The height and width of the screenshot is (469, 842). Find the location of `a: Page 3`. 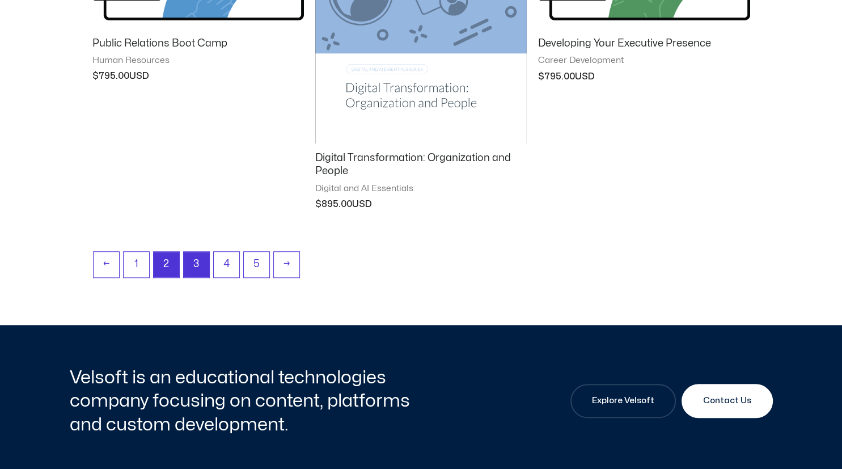

a: Page 3 is located at coordinates (196, 264).